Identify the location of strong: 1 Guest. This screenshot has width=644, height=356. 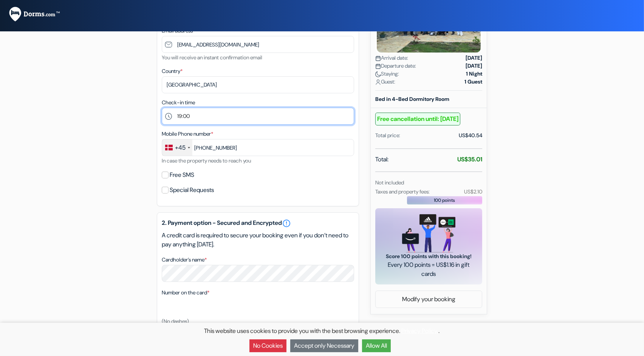
(473, 82).